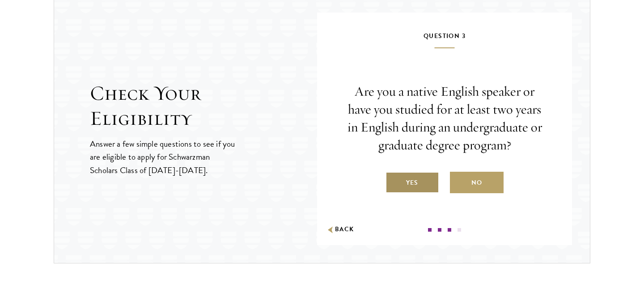 The image size is (644, 305). Describe the element at coordinates (163, 157) in the screenshot. I see `p: Answer a few simple questions to see if you are eligible to apply for Schwarzman Scholars Class o...` at that location.